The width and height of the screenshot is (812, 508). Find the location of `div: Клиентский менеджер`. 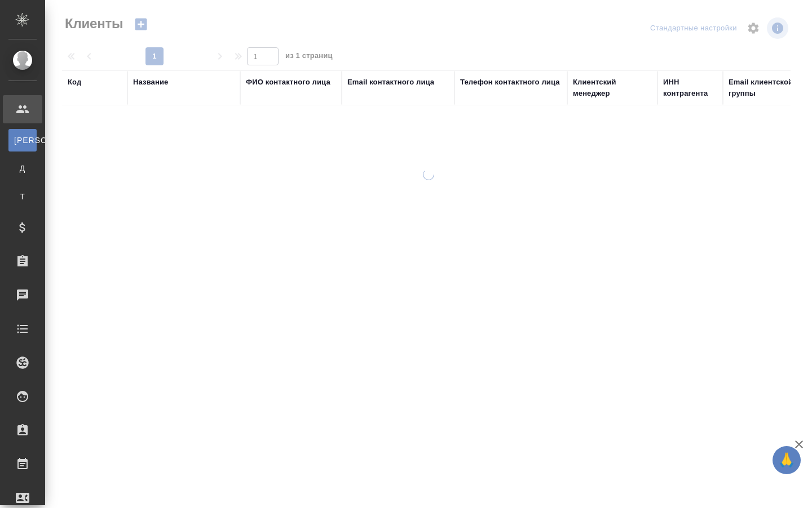

div: Клиентский менеджер is located at coordinates (612, 88).